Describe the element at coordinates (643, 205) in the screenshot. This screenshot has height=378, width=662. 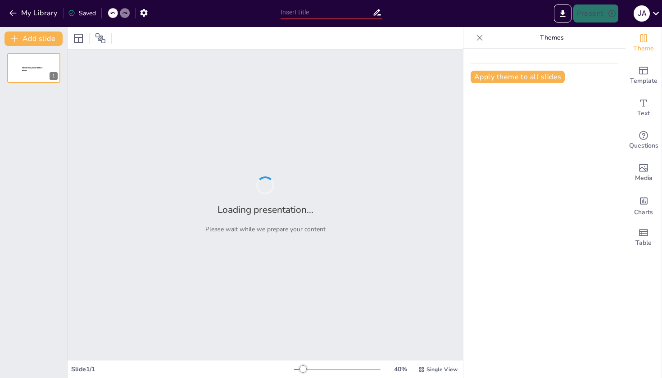
I see `div: Add charts and graphs` at that location.